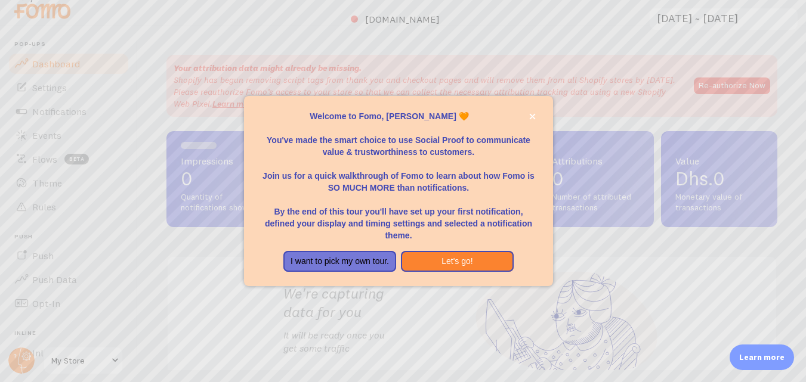 The width and height of the screenshot is (806, 382). Describe the element at coordinates (457, 262) in the screenshot. I see `button: Let's go!` at that location.